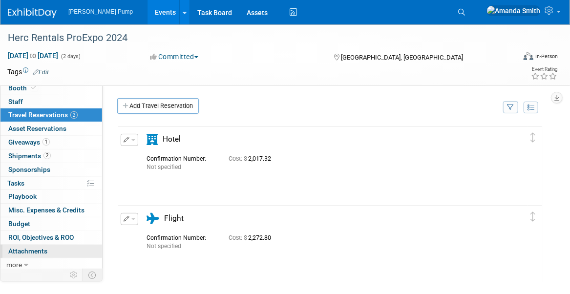  I want to click on a: Giveaways1, so click(51, 142).